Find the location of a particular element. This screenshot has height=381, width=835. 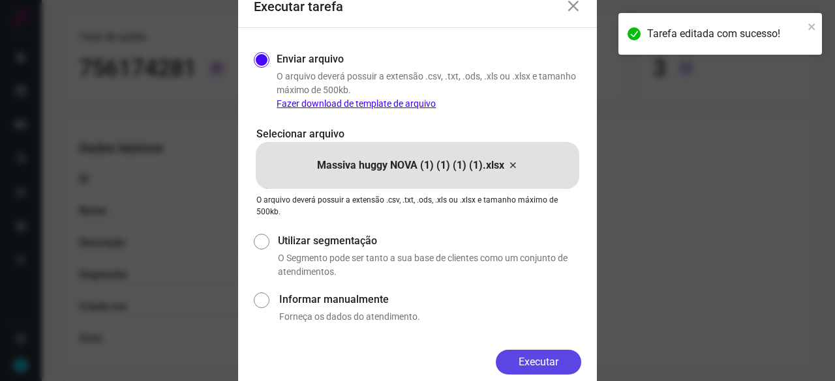

p: Massiva huggy NOVA (1) (1) (1) (1).xlsx is located at coordinates (410, 166).